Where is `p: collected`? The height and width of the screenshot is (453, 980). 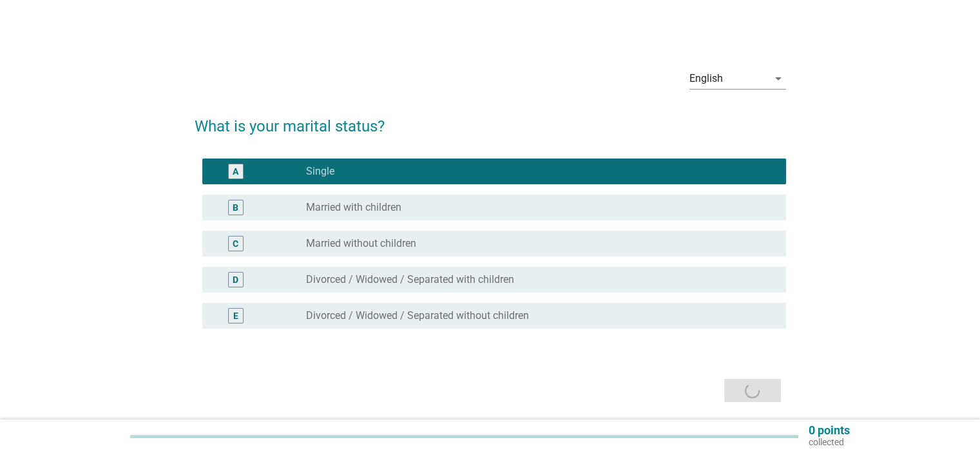
p: collected is located at coordinates (830, 442).